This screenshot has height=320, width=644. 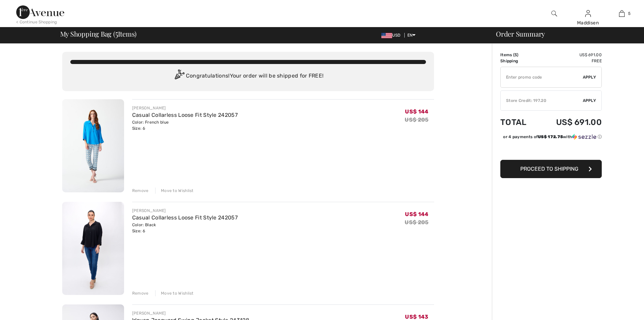 I want to click on img: 1ère Avenue, so click(x=40, y=12).